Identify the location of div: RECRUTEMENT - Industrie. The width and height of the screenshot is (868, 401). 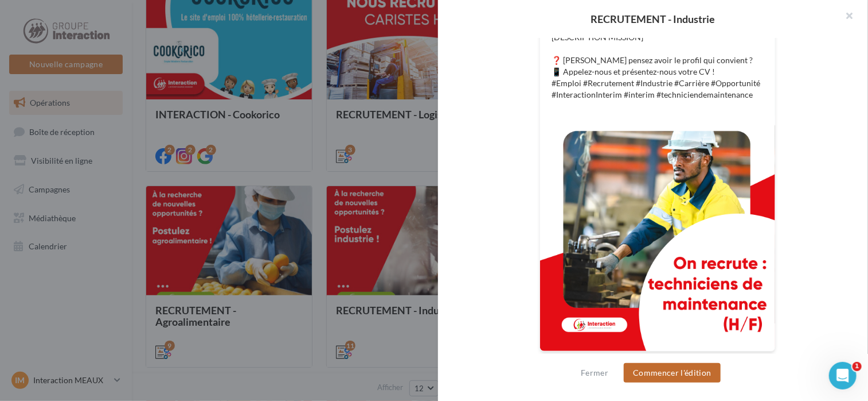
(653, 19).